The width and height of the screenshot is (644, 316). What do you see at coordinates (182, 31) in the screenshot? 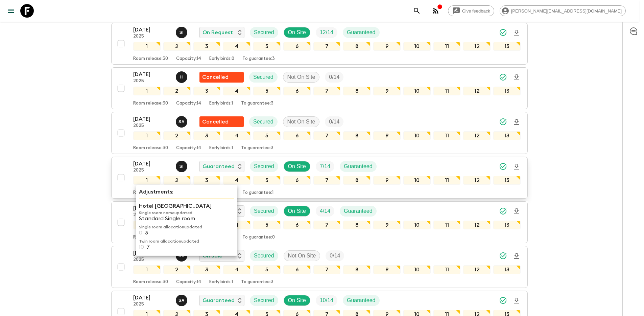
I see `span: Said Isouktan` at bounding box center [182, 31].